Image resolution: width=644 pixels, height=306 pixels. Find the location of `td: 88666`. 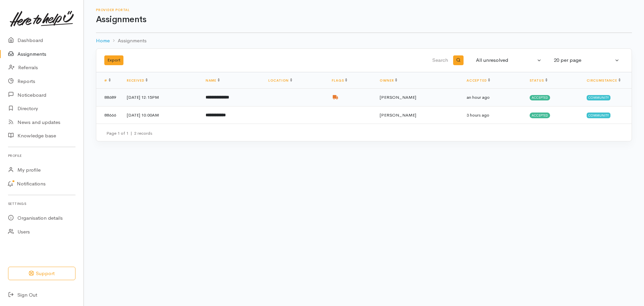

td: 88666 is located at coordinates (109, 115).